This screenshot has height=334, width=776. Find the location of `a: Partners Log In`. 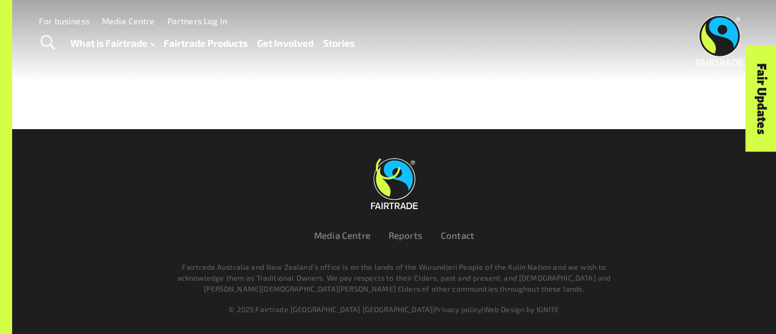

a: Partners Log In is located at coordinates (197, 21).